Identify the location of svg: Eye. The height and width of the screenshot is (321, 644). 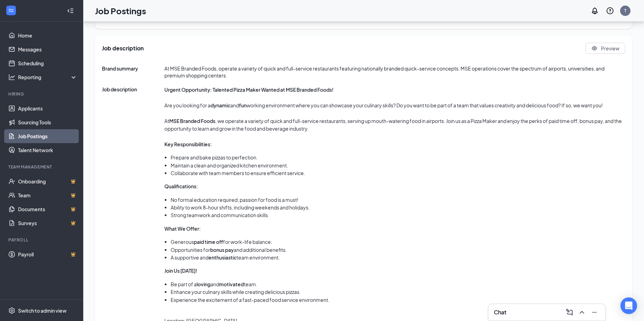
(594, 48).